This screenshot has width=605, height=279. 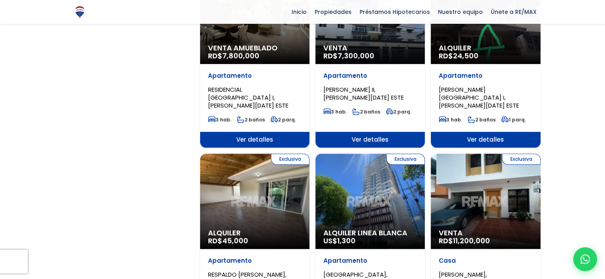 What do you see at coordinates (485, 261) in the screenshot?
I see `p: Casa` at bounding box center [485, 261].